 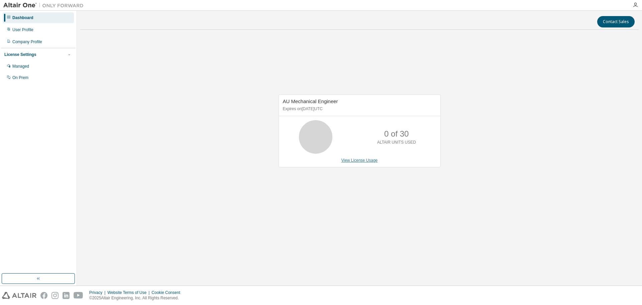 What do you see at coordinates (396, 134) in the screenshot?
I see `p: 0 of 30` at bounding box center [396, 134].